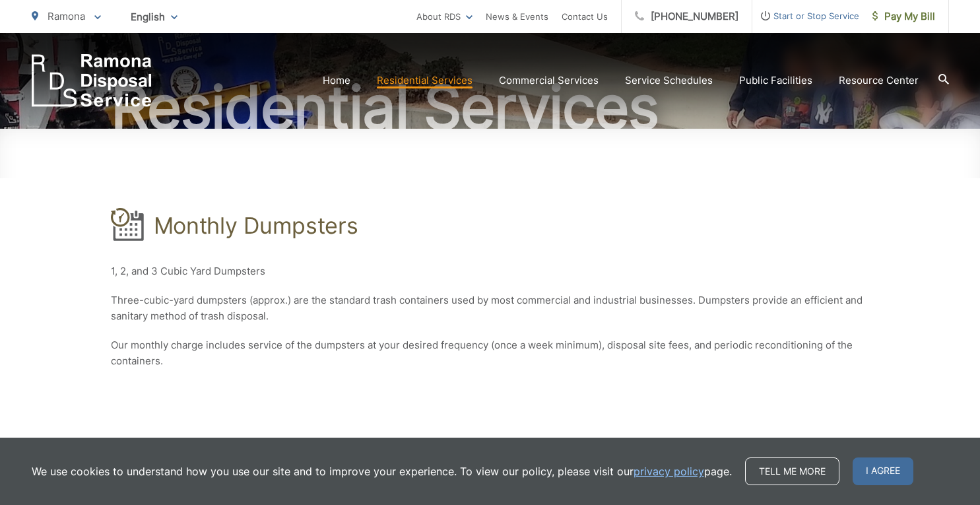 The width and height of the screenshot is (980, 505). I want to click on span: English, so click(154, 17).